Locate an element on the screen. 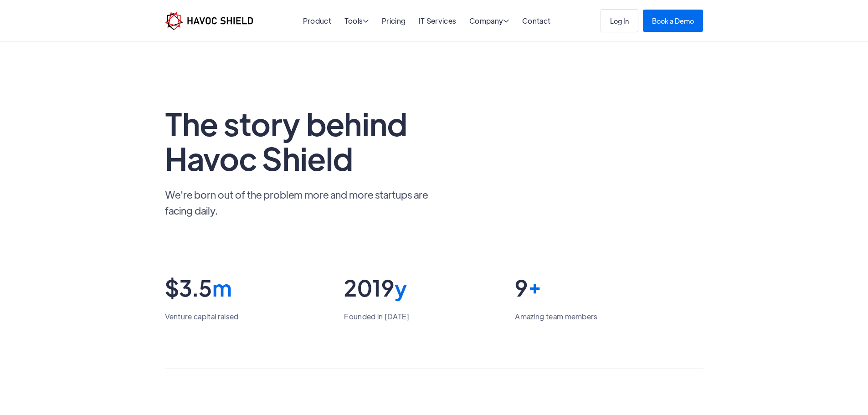 The image size is (868, 415). div: 9 is located at coordinates (555, 287).